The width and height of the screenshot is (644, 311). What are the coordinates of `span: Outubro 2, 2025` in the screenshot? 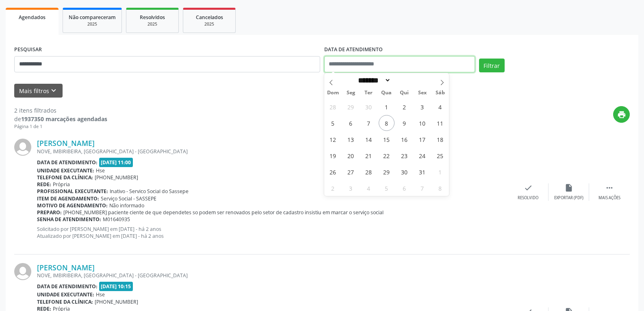 It's located at (405, 106).